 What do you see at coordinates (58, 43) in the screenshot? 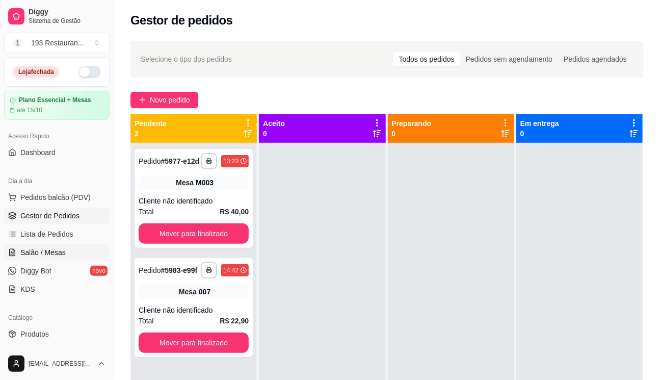
I see `div: 193 Restauran ...` at bounding box center [58, 43].